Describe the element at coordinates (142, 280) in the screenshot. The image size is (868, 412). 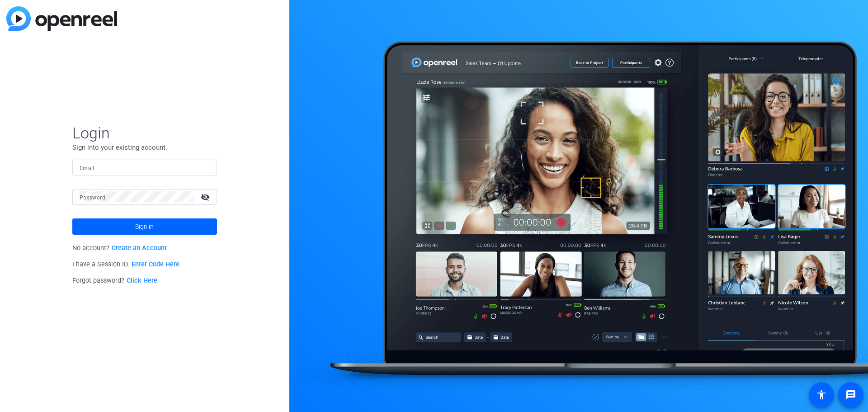
I see `a: Click Here` at that location.